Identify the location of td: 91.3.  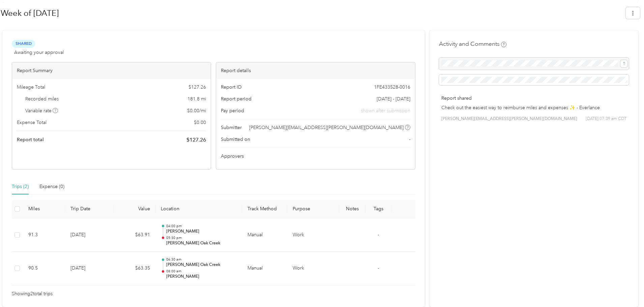
(44, 235).